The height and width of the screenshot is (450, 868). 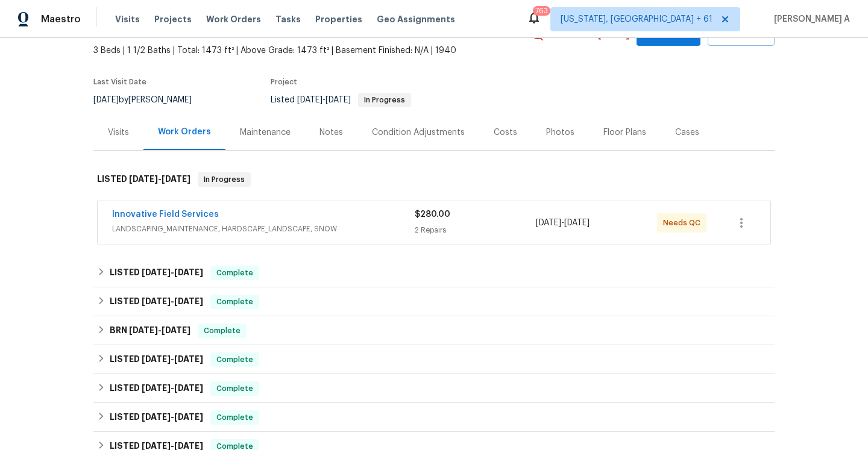 What do you see at coordinates (165, 215) in the screenshot?
I see `a: Innovative Field Services` at bounding box center [165, 215].